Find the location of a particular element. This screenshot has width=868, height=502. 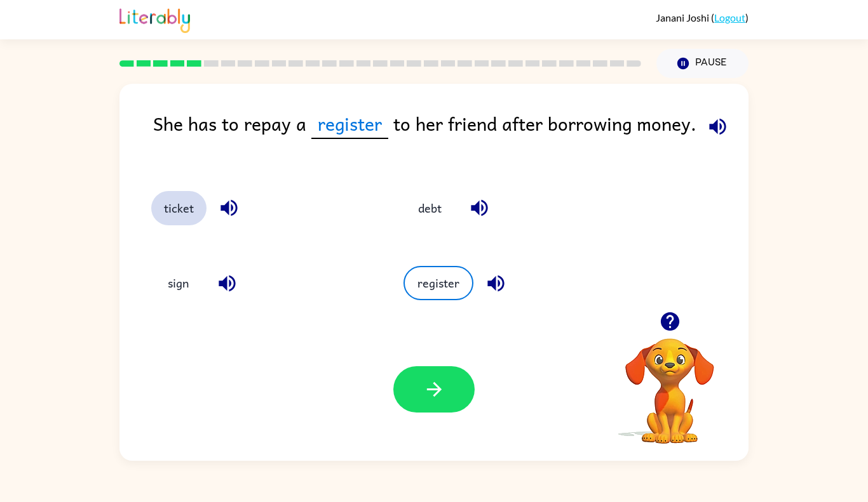

span: register is located at coordinates (350, 124).